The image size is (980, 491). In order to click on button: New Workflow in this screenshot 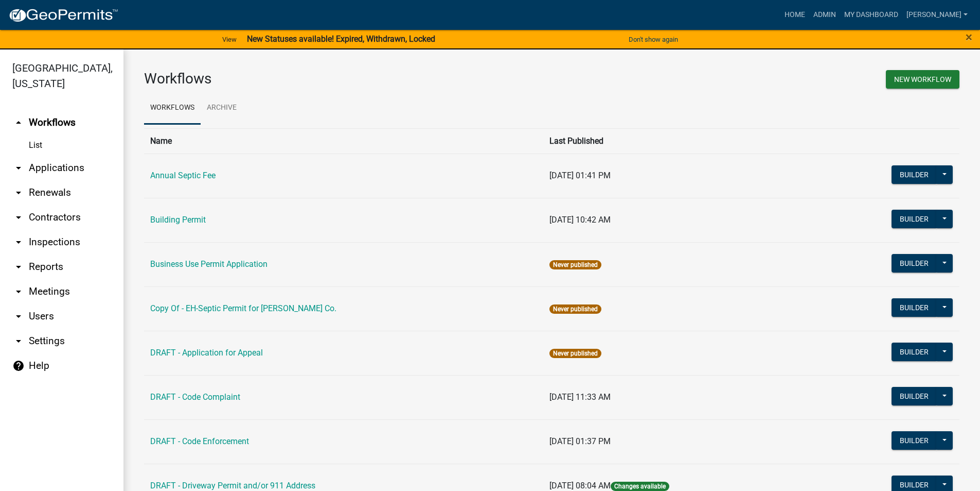, I will do `click(922, 79)`.